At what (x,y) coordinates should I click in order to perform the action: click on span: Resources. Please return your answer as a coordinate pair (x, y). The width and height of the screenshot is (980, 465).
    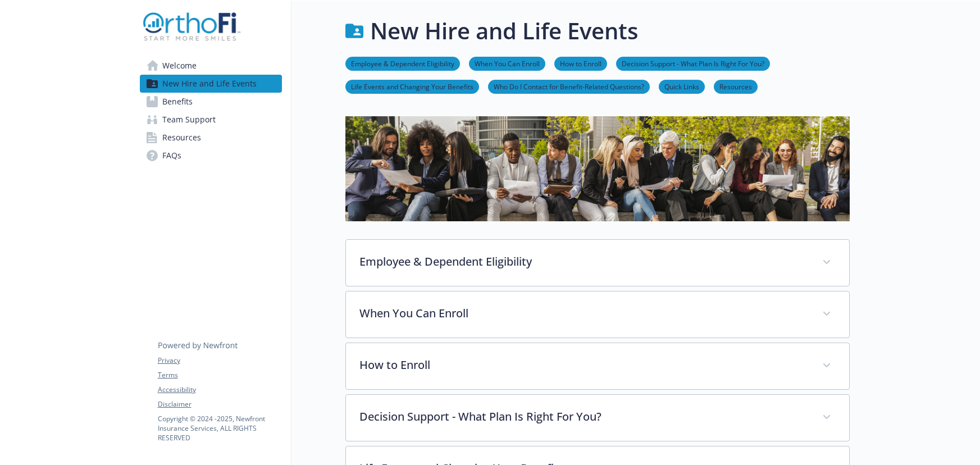
    Looking at the image, I should click on (181, 138).